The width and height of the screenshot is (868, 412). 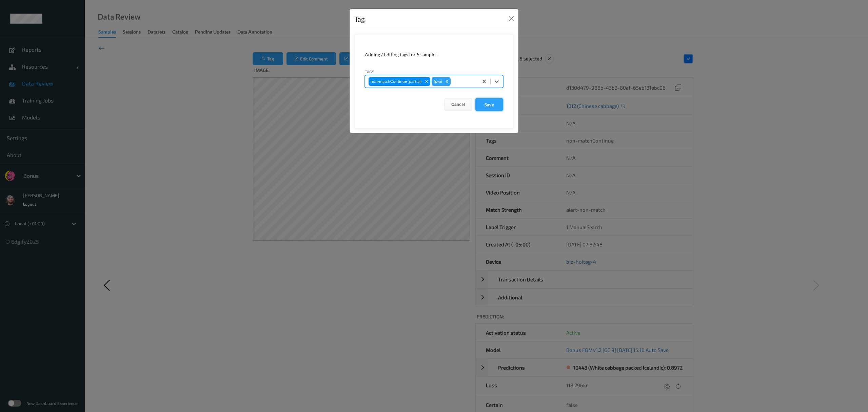 What do you see at coordinates (427, 81) in the screenshot?
I see `div: Remove non-matchContinue (partial)` at bounding box center [427, 81].